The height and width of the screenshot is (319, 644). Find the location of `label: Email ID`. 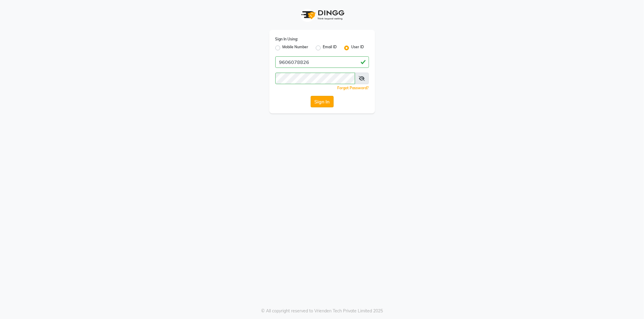

label: Email ID is located at coordinates (330, 48).